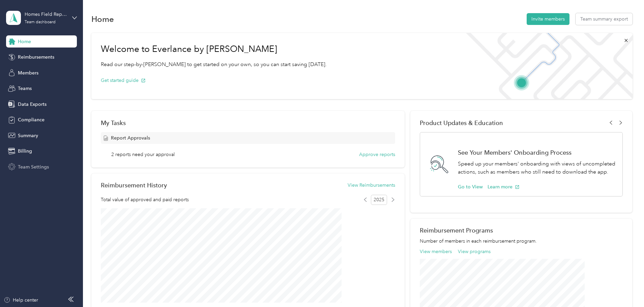 Image resolution: width=644 pixels, height=307 pixels. What do you see at coordinates (143, 155) in the screenshot?
I see `span: 2 reports need your approval` at bounding box center [143, 155].